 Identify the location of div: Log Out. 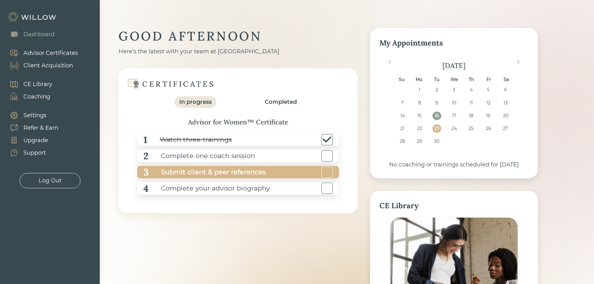
(50, 180).